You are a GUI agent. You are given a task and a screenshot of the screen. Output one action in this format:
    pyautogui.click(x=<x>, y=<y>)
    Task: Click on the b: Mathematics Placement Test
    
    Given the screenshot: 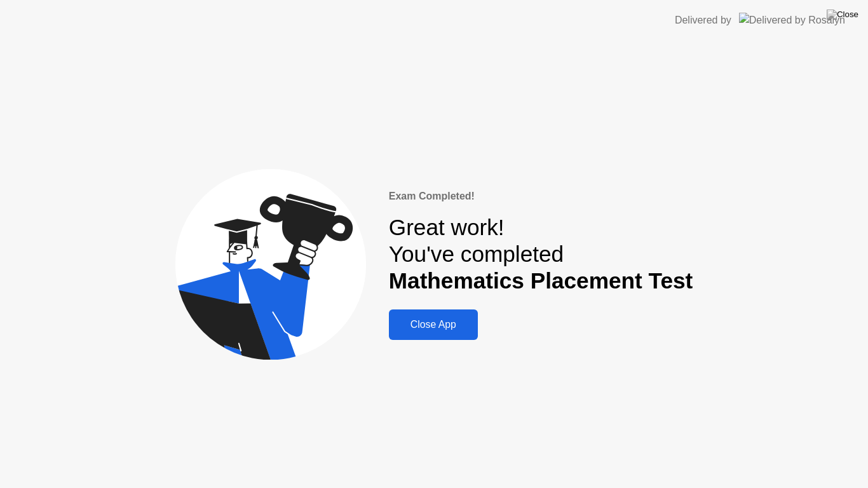 What is the action you would take?
    pyautogui.click(x=541, y=281)
    